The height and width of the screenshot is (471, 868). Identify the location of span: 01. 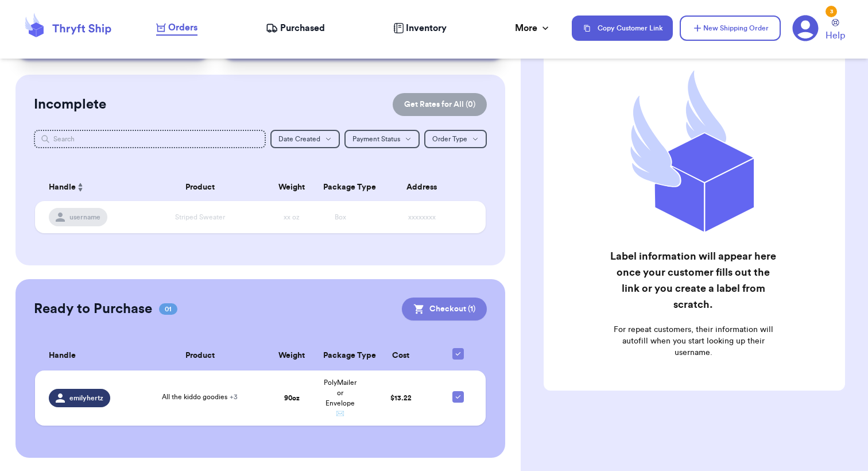
(168, 309).